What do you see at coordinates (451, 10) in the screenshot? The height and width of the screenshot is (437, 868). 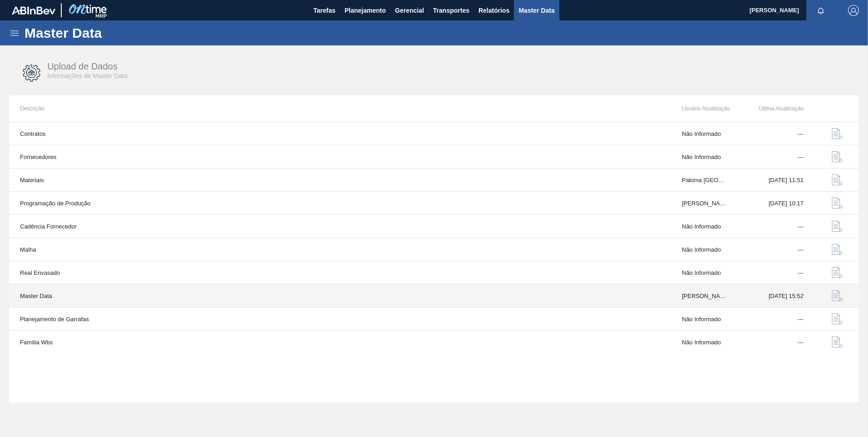 I see `span: Transportes` at bounding box center [451, 10].